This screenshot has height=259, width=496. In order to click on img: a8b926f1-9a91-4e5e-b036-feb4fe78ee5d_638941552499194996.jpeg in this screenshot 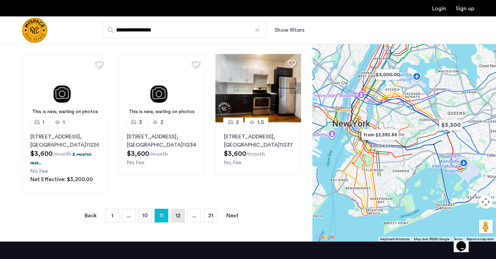, I will do `click(259, 88)`.